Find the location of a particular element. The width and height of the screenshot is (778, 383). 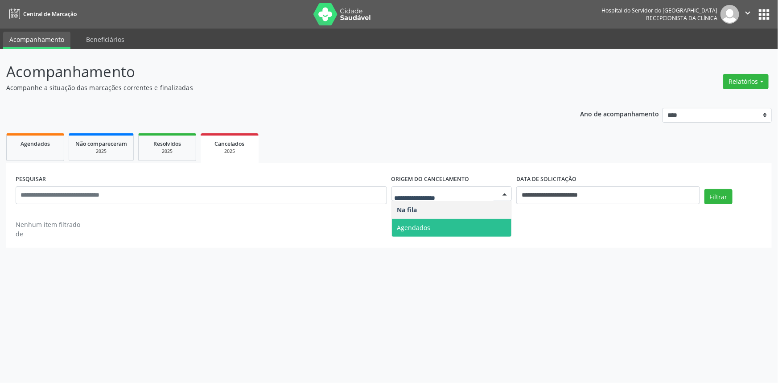

img: img is located at coordinates (730, 14).